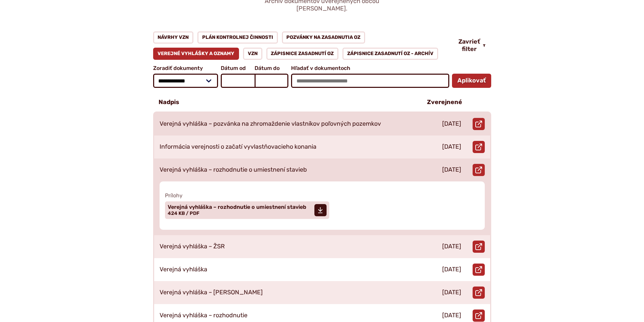  What do you see at coordinates (469, 46) in the screenshot?
I see `span: Zavrieť filter` at bounding box center [469, 46].